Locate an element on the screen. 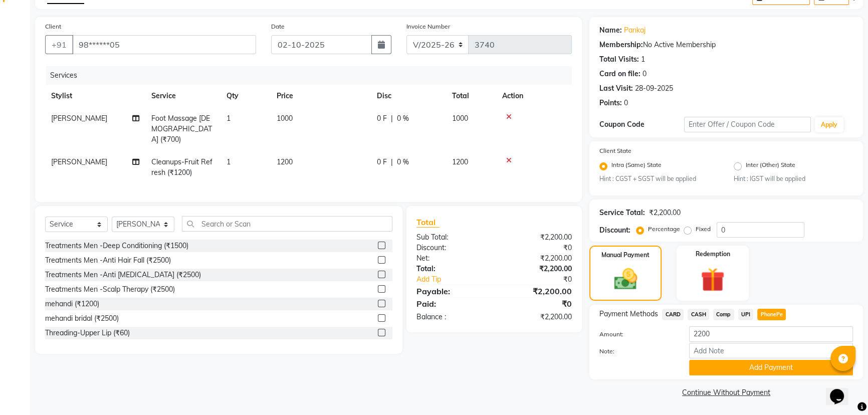 Image resolution: width=868 pixels, height=415 pixels. div: Treatments Men -Deep Conditioning (₹1500) is located at coordinates (117, 245).